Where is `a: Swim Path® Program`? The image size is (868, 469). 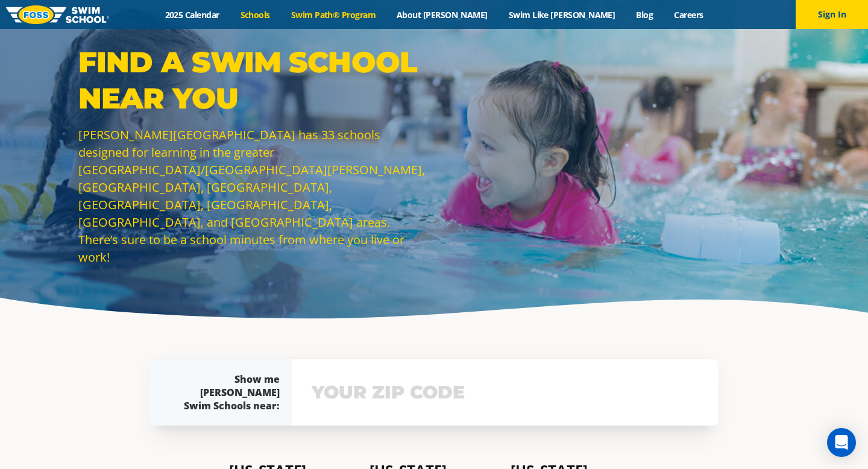
a: Swim Path® Program is located at coordinates (333, 14).